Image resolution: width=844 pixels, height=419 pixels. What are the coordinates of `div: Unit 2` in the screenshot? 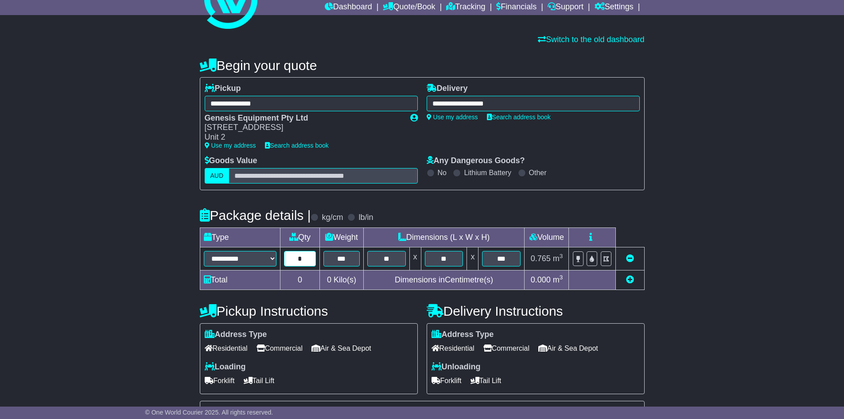 It's located at (303, 137).